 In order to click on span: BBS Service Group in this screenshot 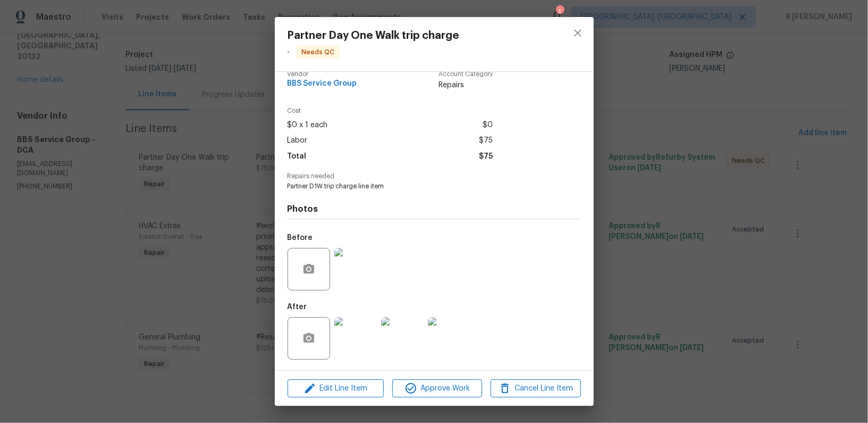, I will do `click(323, 84)`.